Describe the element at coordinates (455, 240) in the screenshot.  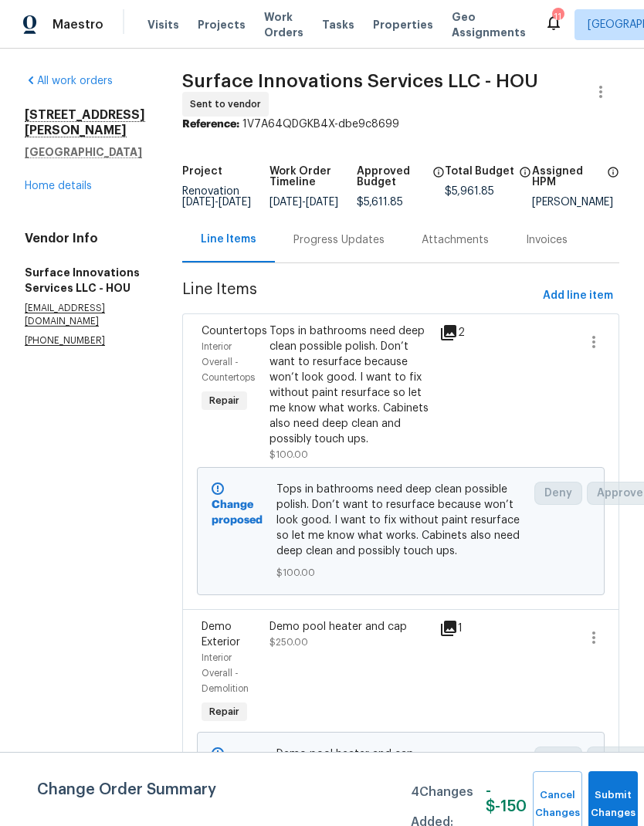
I see `div: Attachments` at that location.